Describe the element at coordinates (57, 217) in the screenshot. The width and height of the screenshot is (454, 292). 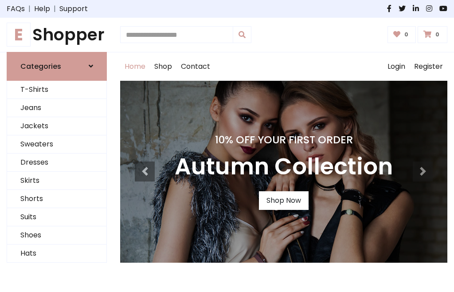
I see `a: Suits` at that location.